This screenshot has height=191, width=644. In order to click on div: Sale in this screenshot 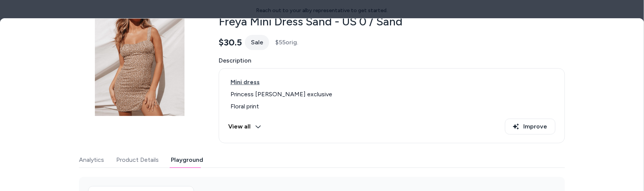, I will do `click(257, 42)`.